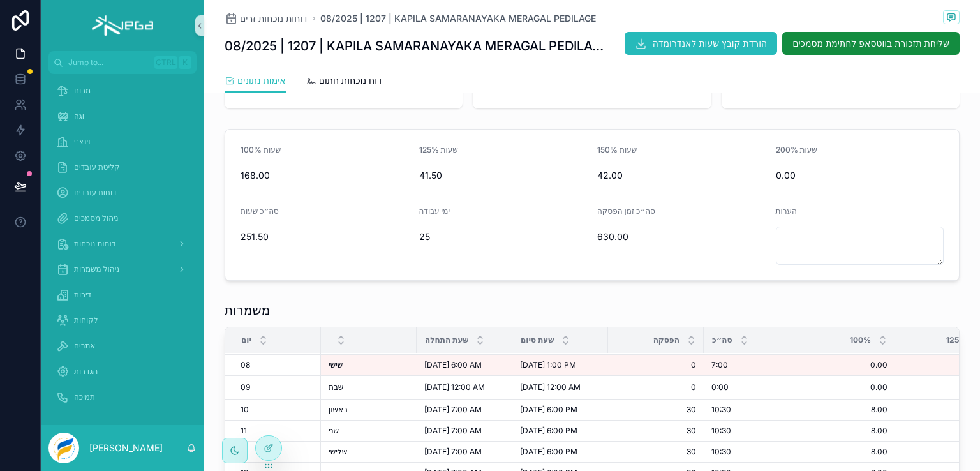 This screenshot has width=980, height=471. What do you see at coordinates (122, 397) in the screenshot?
I see `a: תמיכה` at bounding box center [122, 397].